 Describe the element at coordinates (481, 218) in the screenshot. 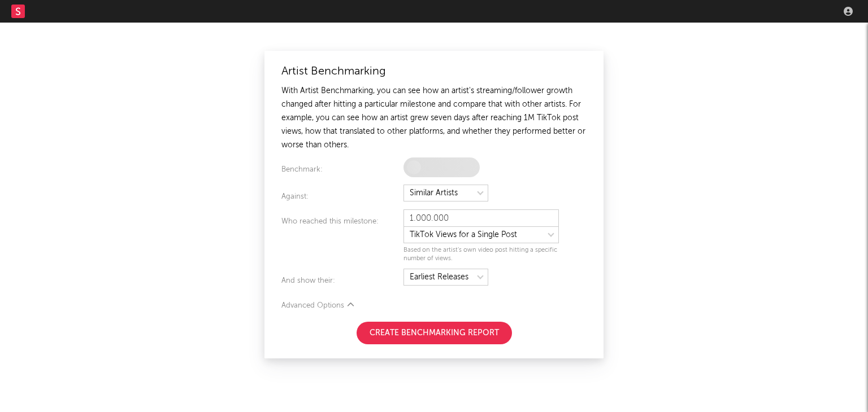

I see `input: eg. 1.000.000` at that location.